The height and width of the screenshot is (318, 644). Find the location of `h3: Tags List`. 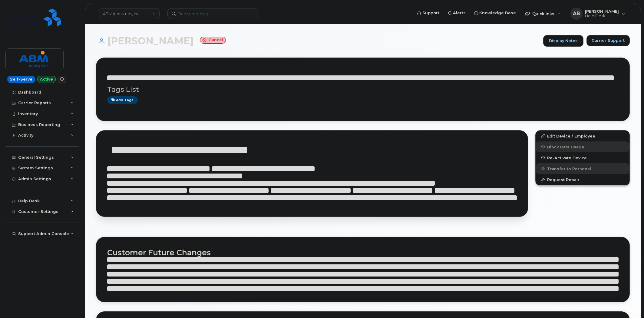

h3: Tags List is located at coordinates (362, 89).